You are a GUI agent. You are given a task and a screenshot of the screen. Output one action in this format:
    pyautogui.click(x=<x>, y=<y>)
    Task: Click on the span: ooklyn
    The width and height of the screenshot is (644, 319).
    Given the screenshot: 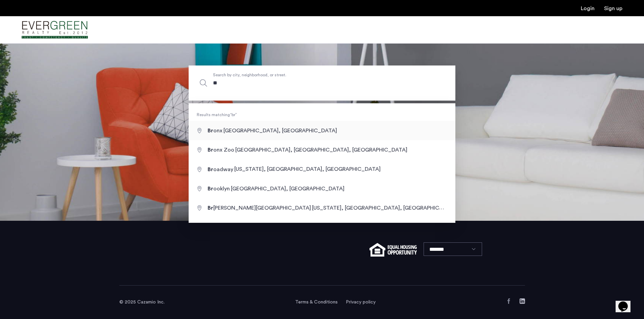 What is the action you would take?
    pyautogui.click(x=219, y=189)
    